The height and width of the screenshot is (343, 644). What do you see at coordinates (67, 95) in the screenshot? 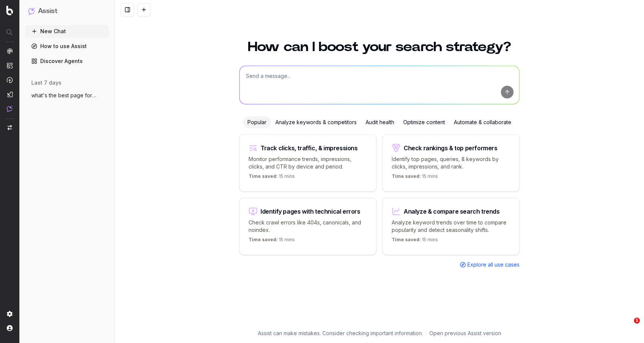
I see `button: what's the best page for video editing` at bounding box center [67, 95].